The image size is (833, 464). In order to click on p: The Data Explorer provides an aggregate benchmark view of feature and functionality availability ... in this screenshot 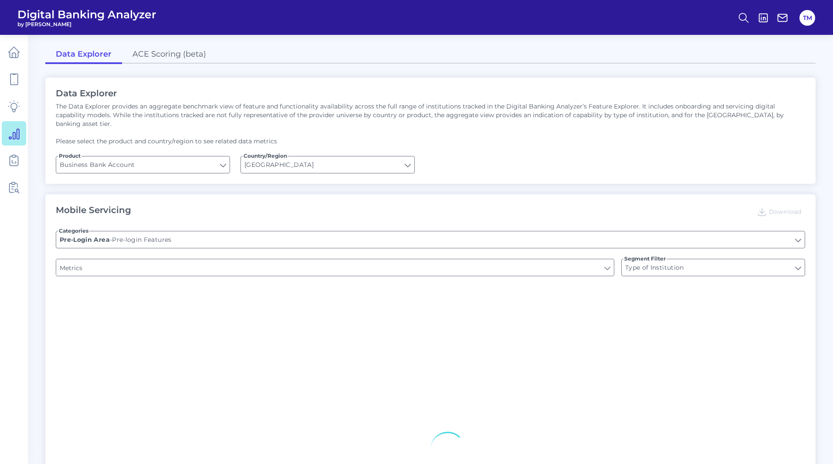, I will do `click(430, 115)`.